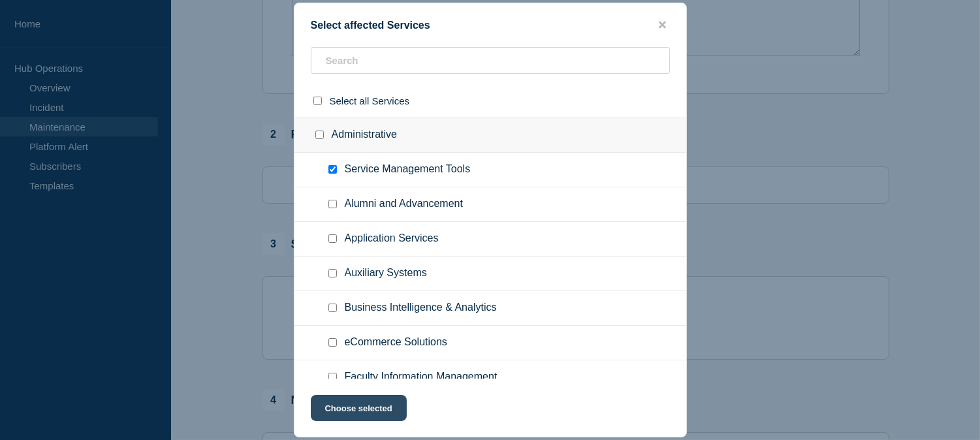 This screenshot has height=440, width=980. Describe the element at coordinates (421, 377) in the screenshot. I see `span: Faculty Information Management` at that location.